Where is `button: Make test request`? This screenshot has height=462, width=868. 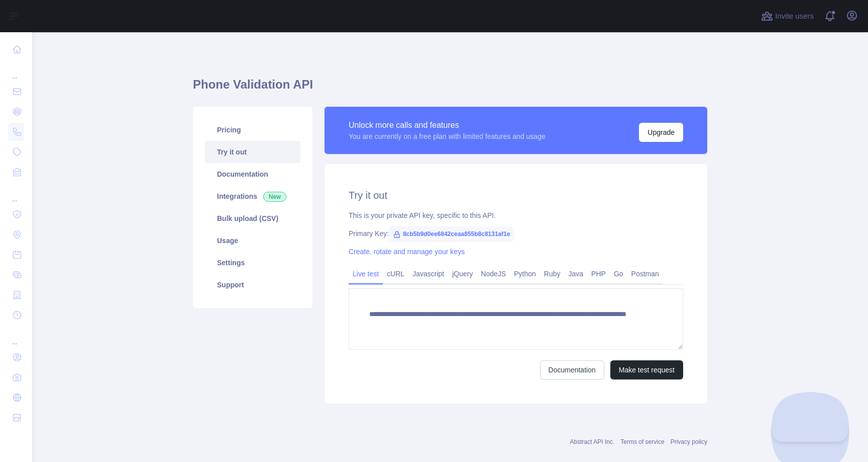 button: Make test request is located at coordinates (646, 370).